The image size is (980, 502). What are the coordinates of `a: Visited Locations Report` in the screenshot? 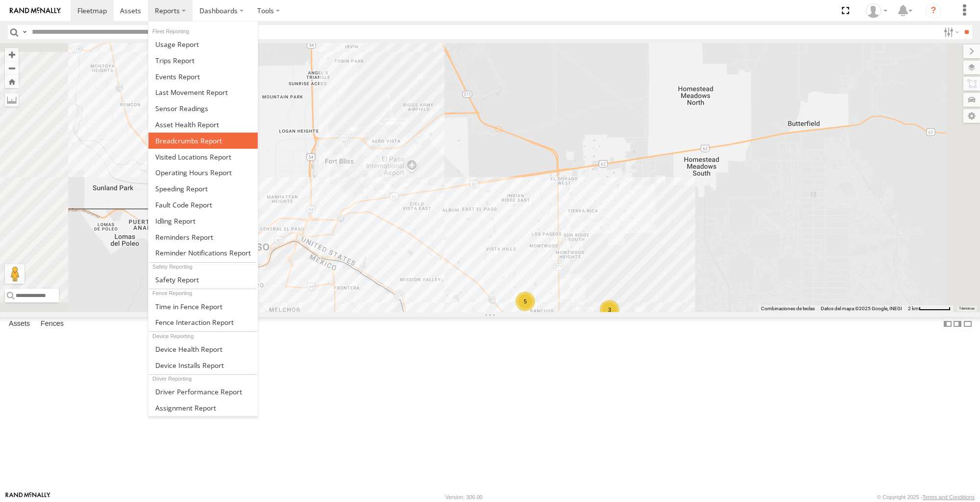 It's located at (203, 157).